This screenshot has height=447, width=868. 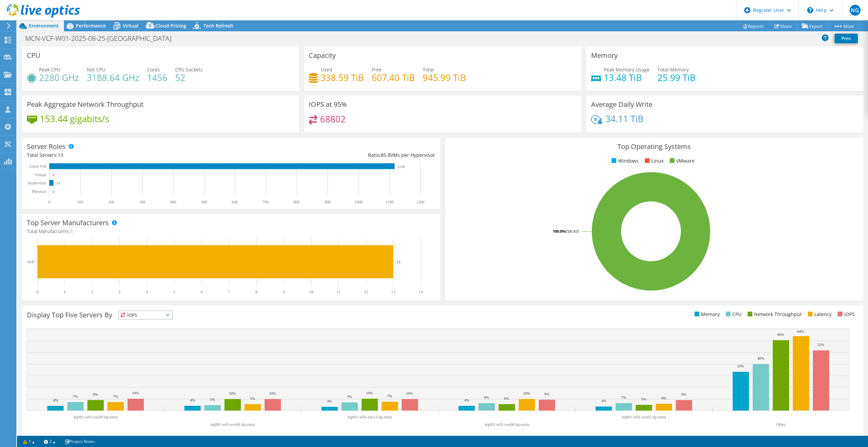 What do you see at coordinates (61, 155) in the screenshot?
I see `span: 13` at bounding box center [61, 155].